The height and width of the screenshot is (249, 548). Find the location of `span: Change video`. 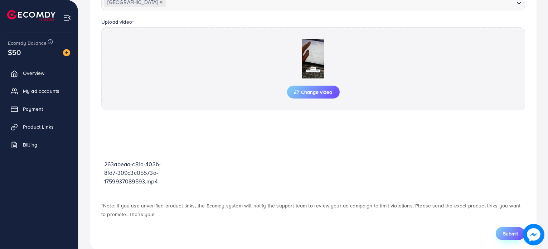

span: Change video is located at coordinates (313, 92).